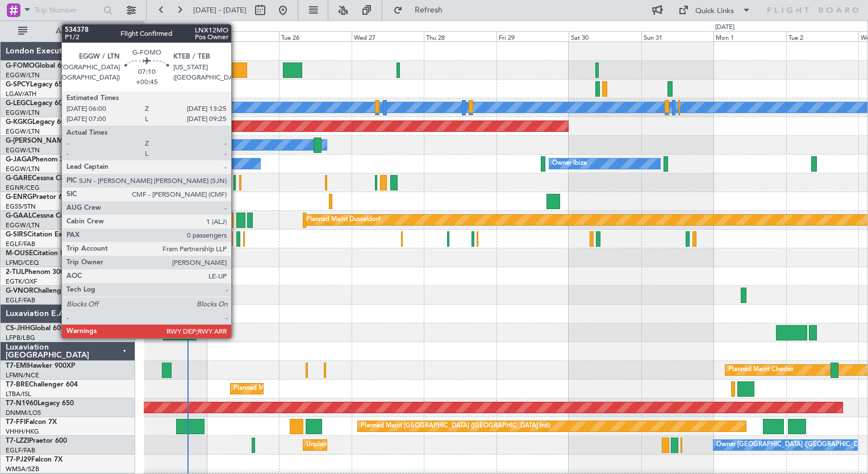 Image resolution: width=868 pixels, height=474 pixels. Describe the element at coordinates (21, 403) in the screenshot. I see `span: T7-N1960` at that location.